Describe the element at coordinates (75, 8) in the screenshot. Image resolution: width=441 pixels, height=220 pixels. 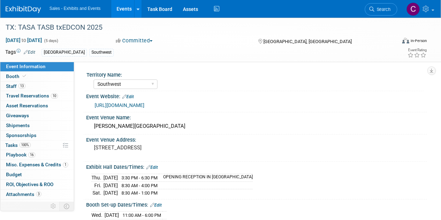
I see `span: Sales - Exhibits and Events` at that location.